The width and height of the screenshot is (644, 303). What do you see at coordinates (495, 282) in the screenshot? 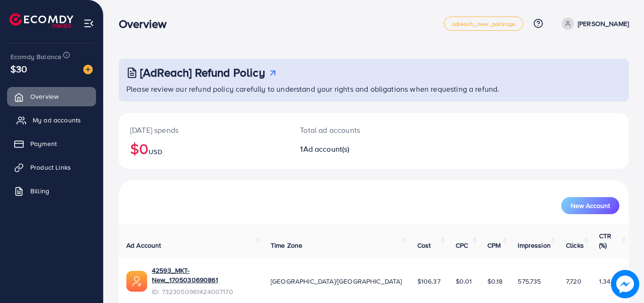
I see `span: $0.18` at bounding box center [495, 282].